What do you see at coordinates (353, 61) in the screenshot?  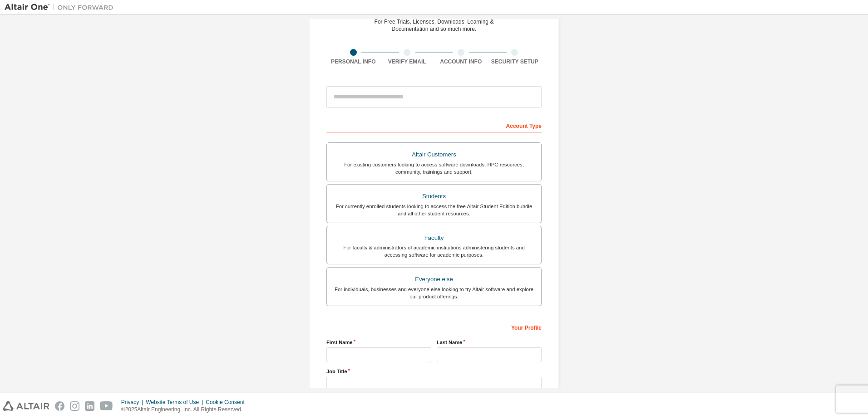 I see `div: Personal Info` at bounding box center [353, 61].